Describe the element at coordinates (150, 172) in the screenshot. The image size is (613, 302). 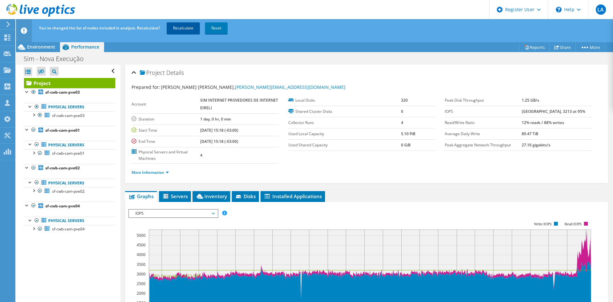
I see `a: More Information` at that location.